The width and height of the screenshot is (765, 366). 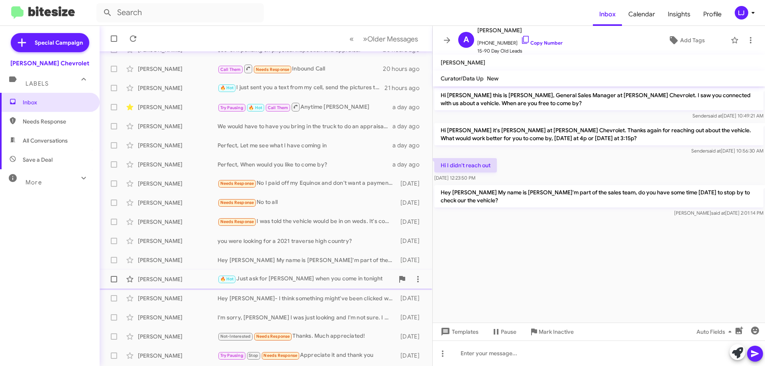 I want to click on div: 20 hours ago, so click(x=404, y=69).